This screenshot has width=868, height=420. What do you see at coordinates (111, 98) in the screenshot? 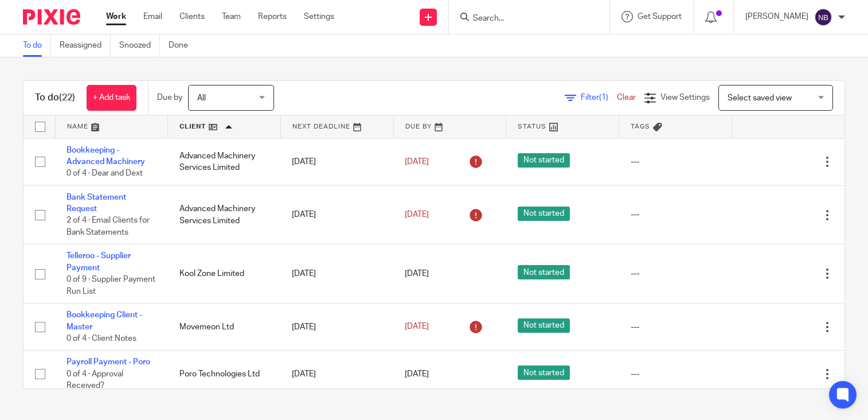
I see `a: + Add task` at bounding box center [111, 98].